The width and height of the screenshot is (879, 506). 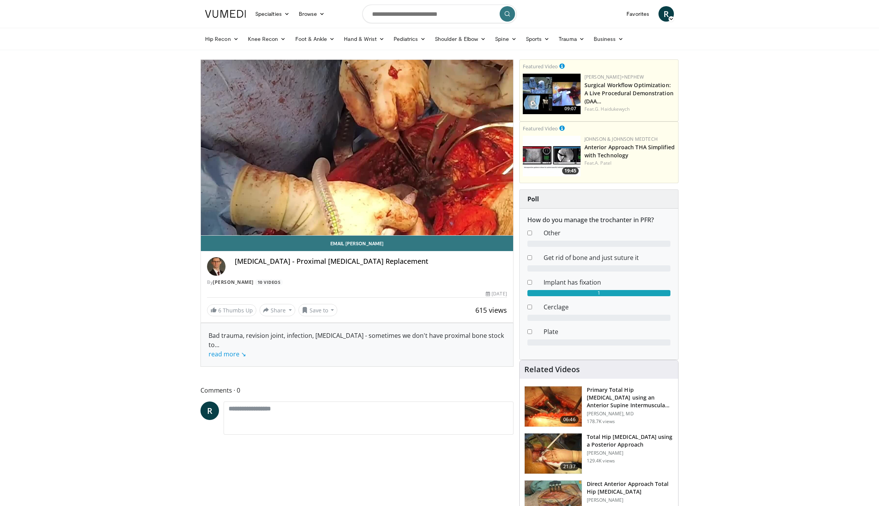 What do you see at coordinates (552, 94) in the screenshot?
I see `img: bcfc90b5-8c69-4b20-afee-af4c0acaf118.150x105_q85_crop-smart_upscale.jpg` at bounding box center [552, 94].